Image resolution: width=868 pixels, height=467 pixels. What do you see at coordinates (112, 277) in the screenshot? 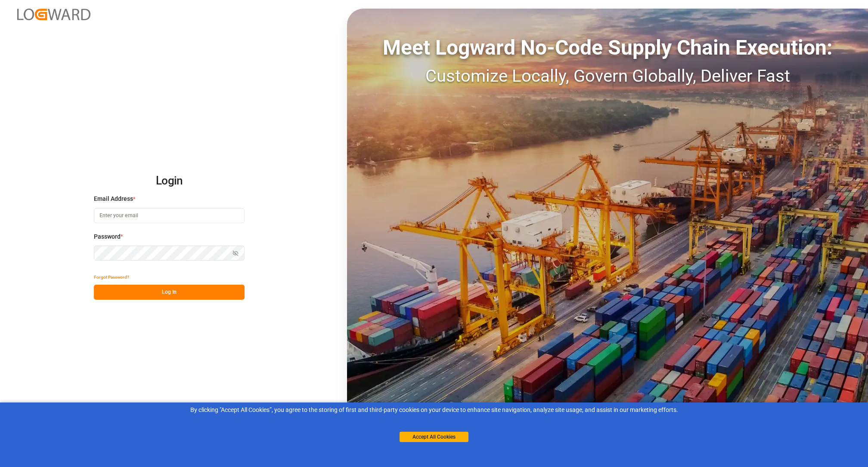
I see `button: Forgot Password?` at bounding box center [112, 277].